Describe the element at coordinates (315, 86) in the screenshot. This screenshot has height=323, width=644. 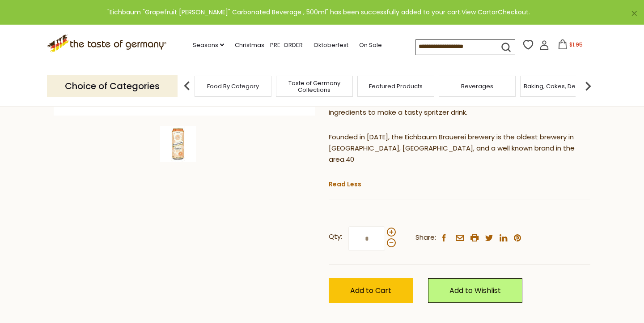
I see `a: Taste of Germany Collections` at that location.